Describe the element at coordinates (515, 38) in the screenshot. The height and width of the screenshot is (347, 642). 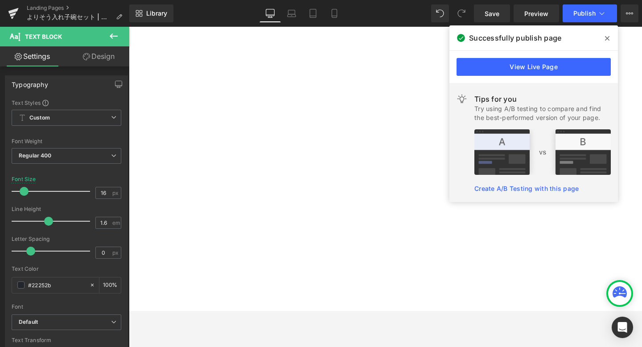
I see `span: Successfully publish page` at that location.